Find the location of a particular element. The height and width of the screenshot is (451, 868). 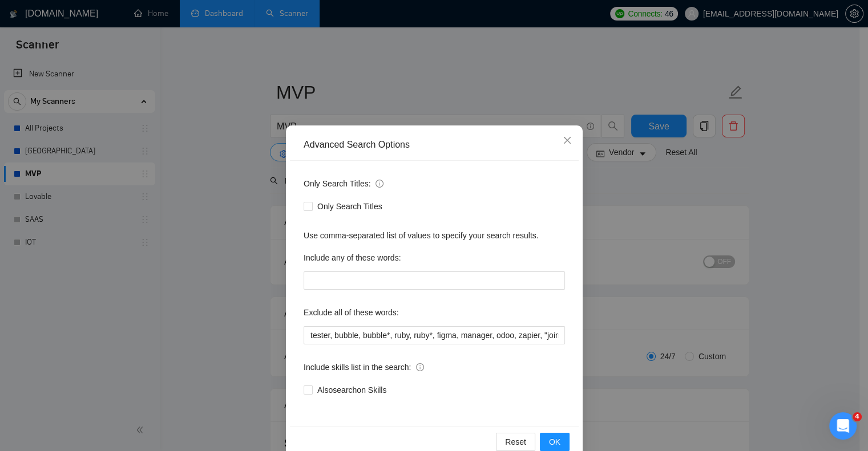

span: Also search on Skills is located at coordinates (352, 390).